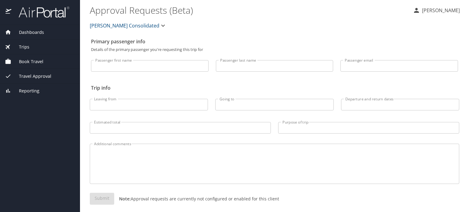 Image resolution: width=469 pixels, height=212 pixels. Describe the element at coordinates (27, 62) in the screenshot. I see `span: Book Travel` at that location.